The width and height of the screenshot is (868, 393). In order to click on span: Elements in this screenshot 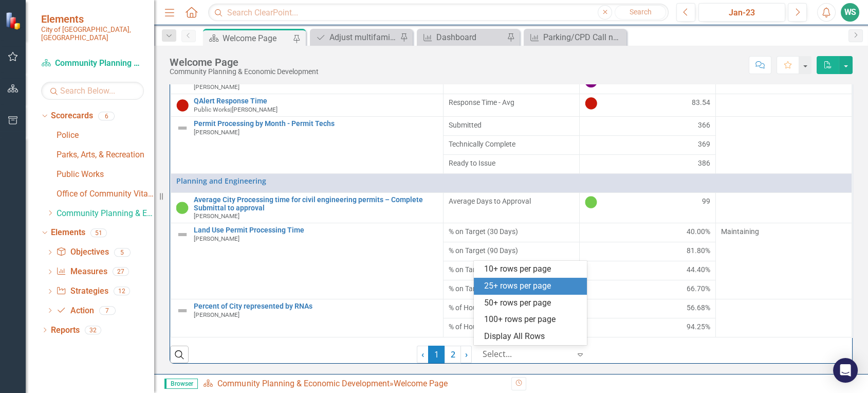, I will do `click(92, 19)`.